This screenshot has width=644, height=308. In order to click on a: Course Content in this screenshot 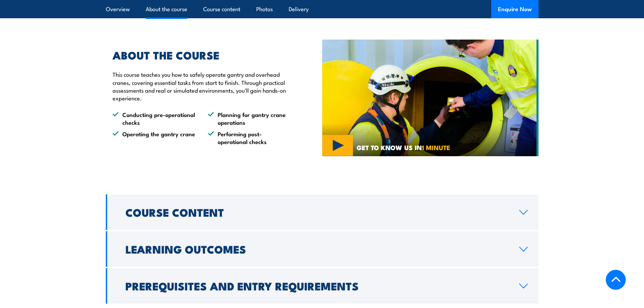, I will do `click(322, 212)`.